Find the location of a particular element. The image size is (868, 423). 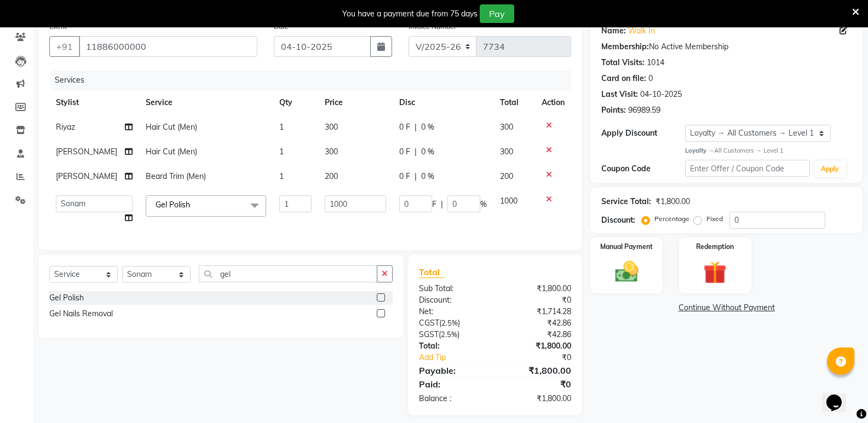

div: You have a payment due from 75 days is located at coordinates (409, 13).